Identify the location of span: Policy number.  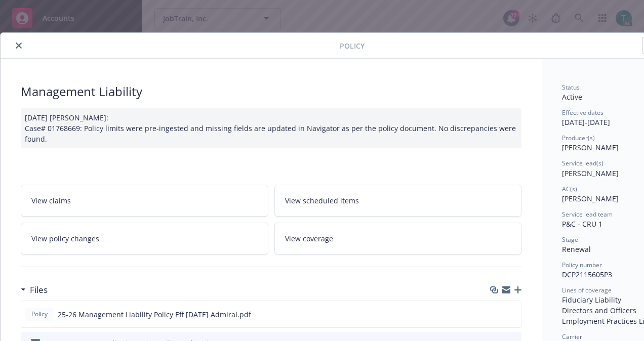
(581, 264).